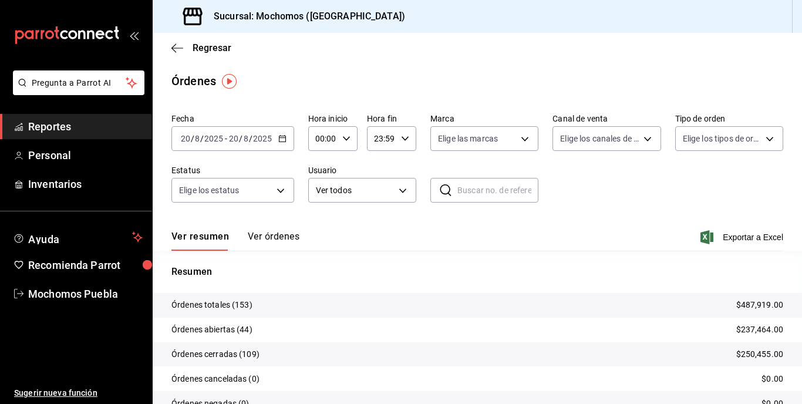  Describe the element at coordinates (212, 48) in the screenshot. I see `span: Regresar` at that location.